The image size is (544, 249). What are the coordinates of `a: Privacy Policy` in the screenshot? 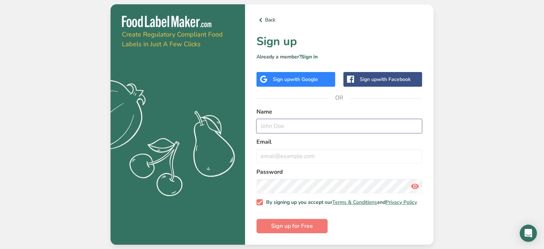 It's located at (401, 202).